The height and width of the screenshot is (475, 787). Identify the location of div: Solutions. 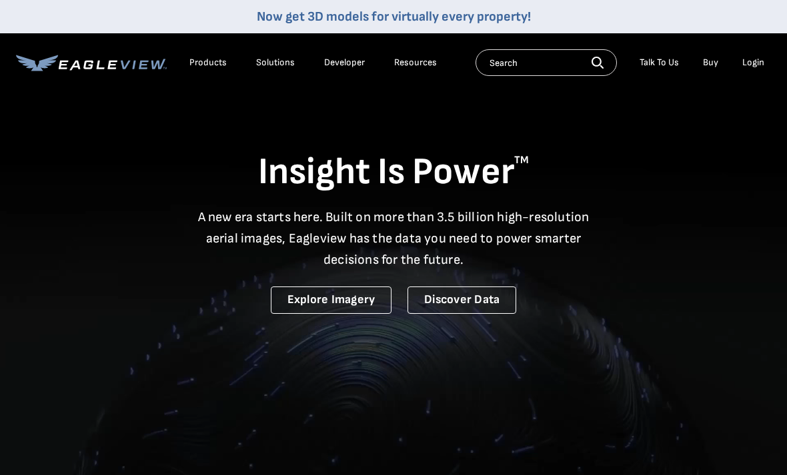
(275, 63).